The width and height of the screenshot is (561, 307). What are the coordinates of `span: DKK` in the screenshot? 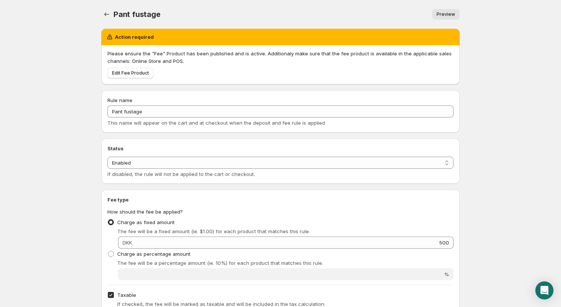 It's located at (127, 243).